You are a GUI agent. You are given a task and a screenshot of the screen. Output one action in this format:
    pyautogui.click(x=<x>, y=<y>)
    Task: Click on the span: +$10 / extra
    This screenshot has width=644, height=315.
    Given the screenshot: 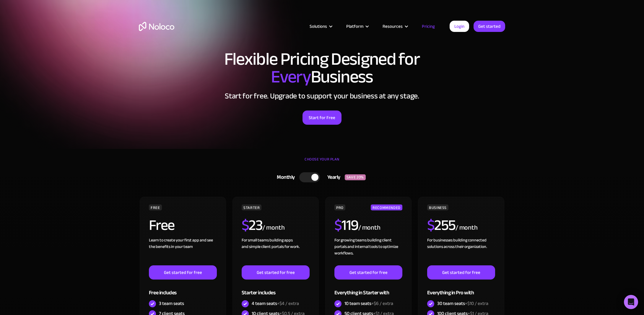 What is the action you would take?
    pyautogui.click(x=477, y=304)
    